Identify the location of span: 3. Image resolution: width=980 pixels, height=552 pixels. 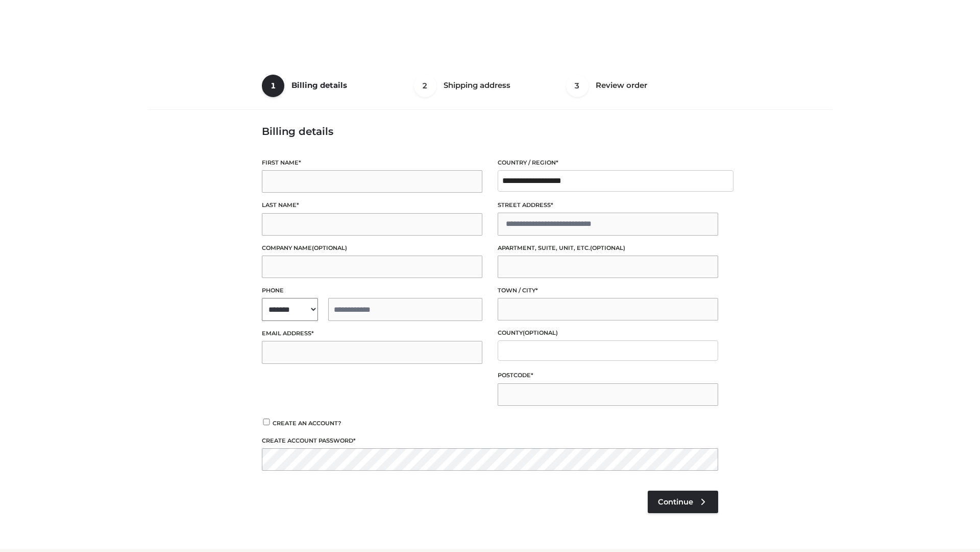
(577, 86).